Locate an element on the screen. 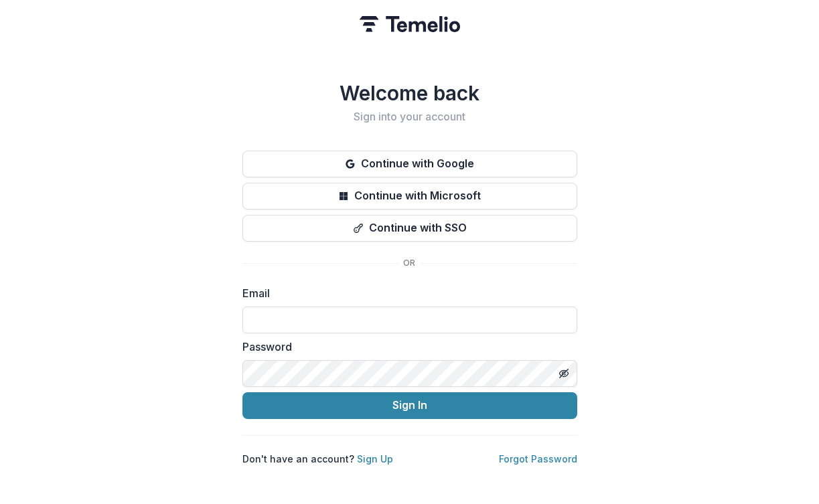  a: Sign Up is located at coordinates (375, 459).